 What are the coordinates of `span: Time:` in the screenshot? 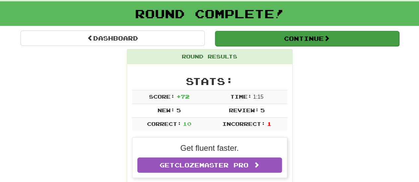 It's located at (241, 96).